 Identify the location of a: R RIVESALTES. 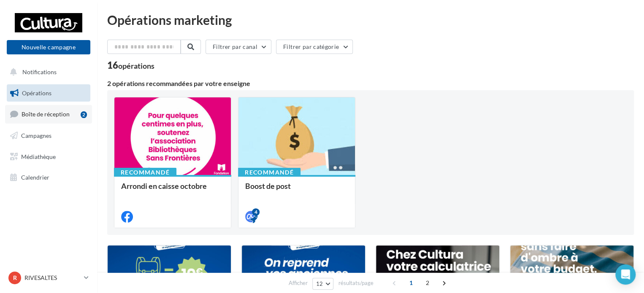
(49, 278).